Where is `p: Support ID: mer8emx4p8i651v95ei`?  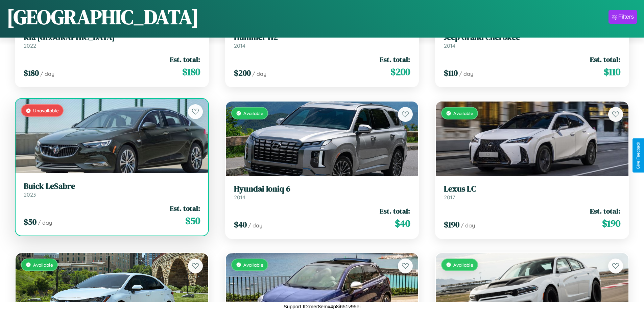
p: Support ID: mer8emx4p8i651v95ei is located at coordinates (322, 307).